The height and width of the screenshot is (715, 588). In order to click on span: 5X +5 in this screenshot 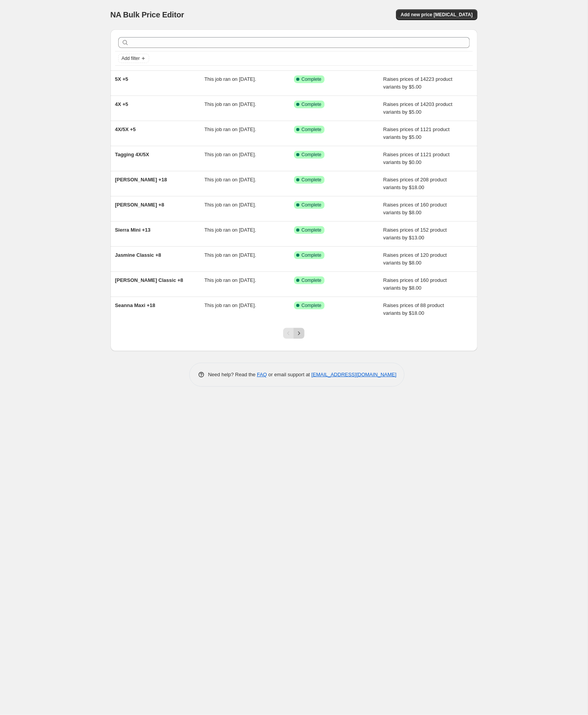, I will do `click(122, 79)`.